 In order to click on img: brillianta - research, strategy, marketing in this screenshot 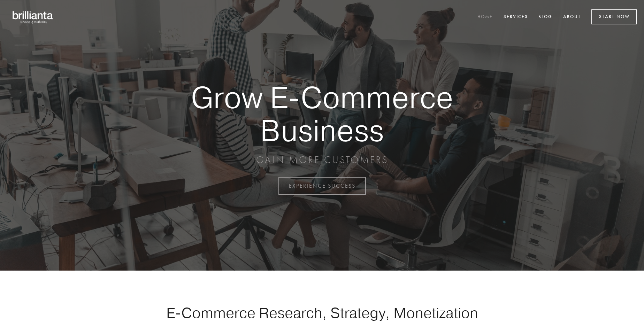, I will do `click(33, 17)`.